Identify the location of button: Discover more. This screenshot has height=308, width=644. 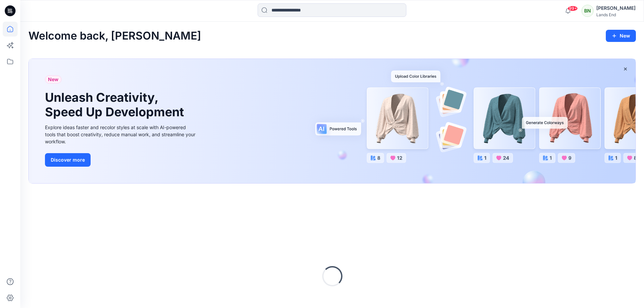
(68, 160).